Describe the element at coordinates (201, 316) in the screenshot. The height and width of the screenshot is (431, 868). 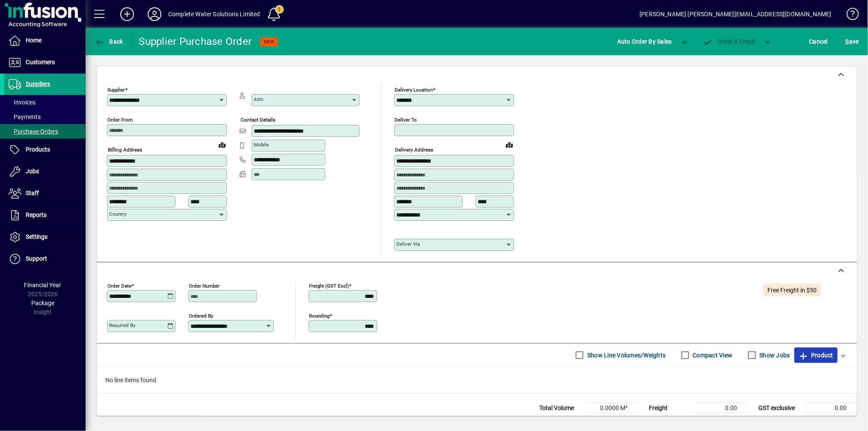
I see `mat-label: Ordered by` at that location.